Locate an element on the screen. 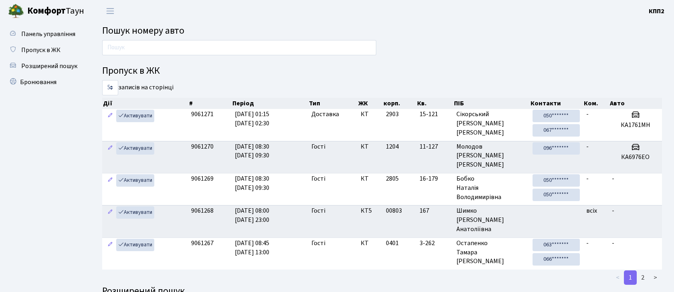 This screenshot has width=674, height=292. span: 167 is located at coordinates (435, 211).